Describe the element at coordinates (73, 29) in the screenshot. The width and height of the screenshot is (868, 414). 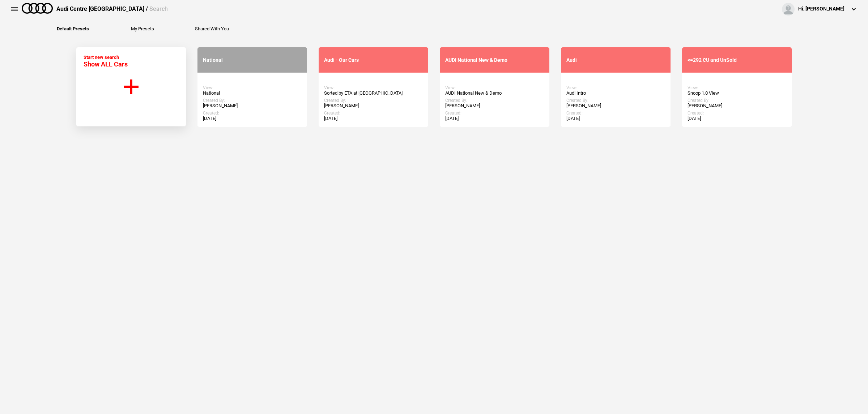
I see `button: Default Presets` at that location.